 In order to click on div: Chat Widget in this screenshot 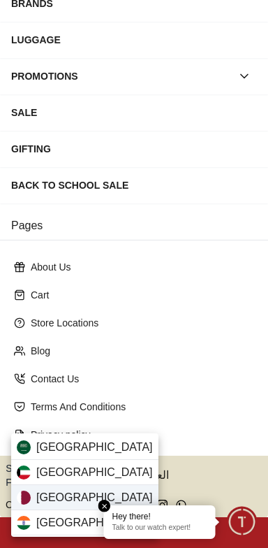, I will do `click(243, 522)`.